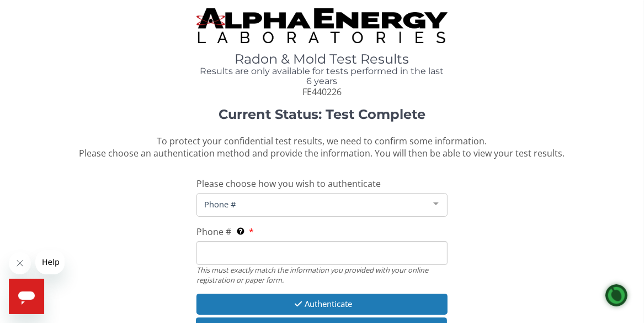 The height and width of the screenshot is (323, 644). I want to click on h4: Results are only available for tests performed in the last 6 years, so click(322, 76).